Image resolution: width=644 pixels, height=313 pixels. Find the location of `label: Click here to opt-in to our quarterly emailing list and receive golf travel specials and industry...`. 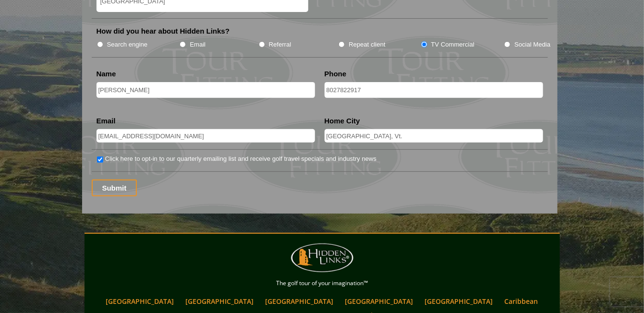

label: Click here to opt-in to our quarterly emailing list and receive golf travel specials and industry... is located at coordinates (241, 159).